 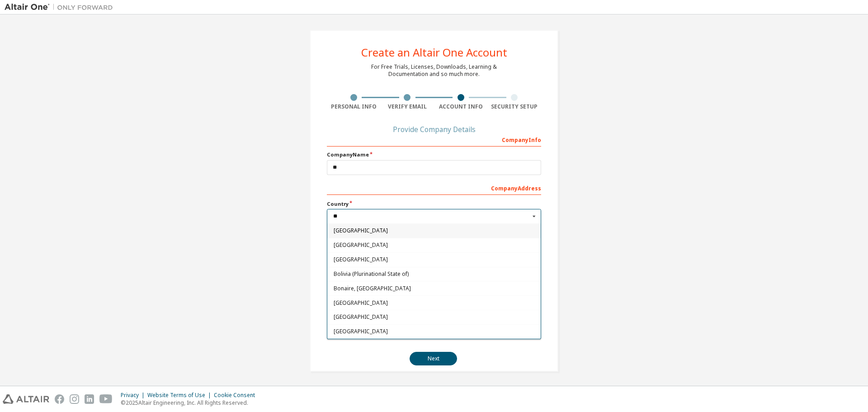 What do you see at coordinates (433, 358) in the screenshot?
I see `button: Next` at bounding box center [433, 358].